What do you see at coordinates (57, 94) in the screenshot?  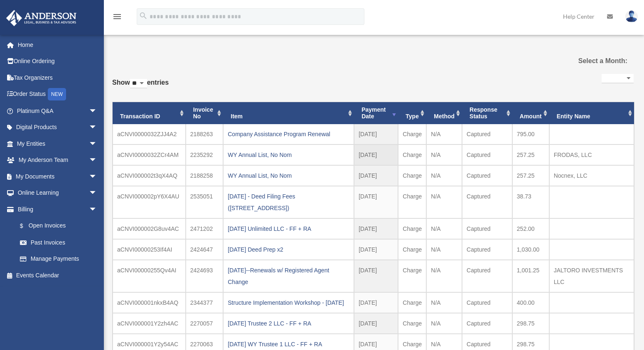 I see `div: NEW` at bounding box center [57, 94].